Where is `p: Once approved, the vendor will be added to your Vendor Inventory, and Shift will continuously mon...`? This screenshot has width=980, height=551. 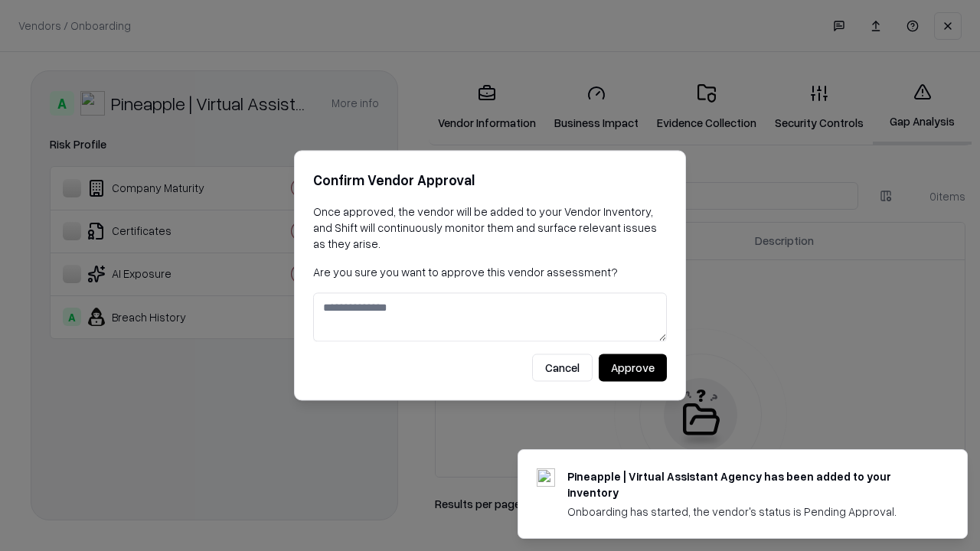
p: Once approved, the vendor will be added to your Vendor Inventory, and Shift will continuously mon... is located at coordinates (490, 228).